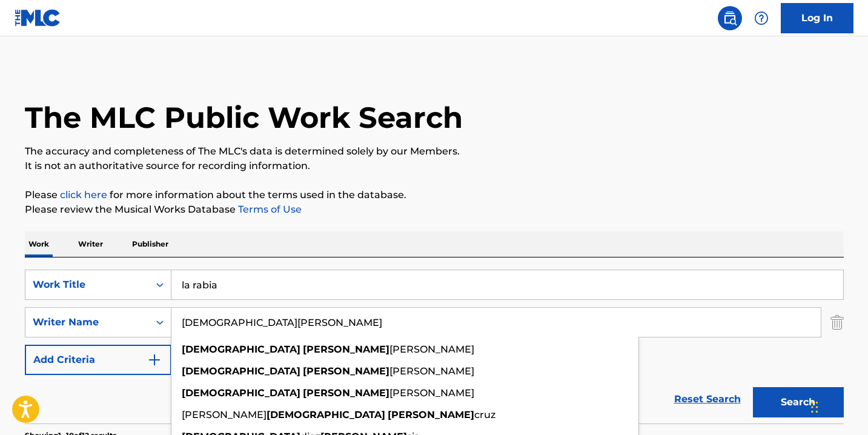 This screenshot has height=435, width=868. I want to click on img: MLC Logo, so click(37, 18).